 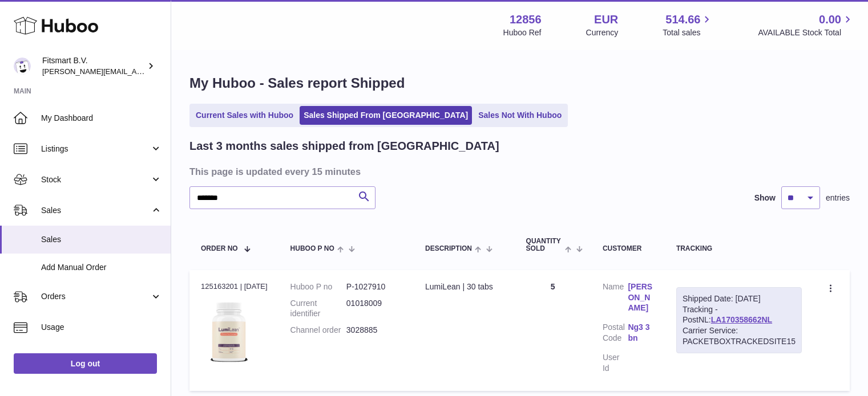 I want to click on img: jonathan@leaderoo.com, so click(x=23, y=66).